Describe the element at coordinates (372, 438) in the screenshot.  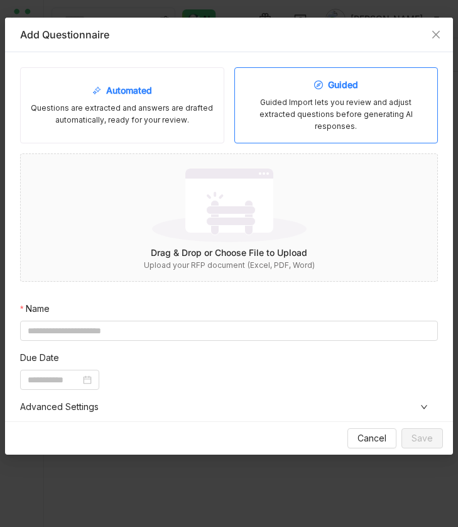
I see `span: Cancel` at that location.